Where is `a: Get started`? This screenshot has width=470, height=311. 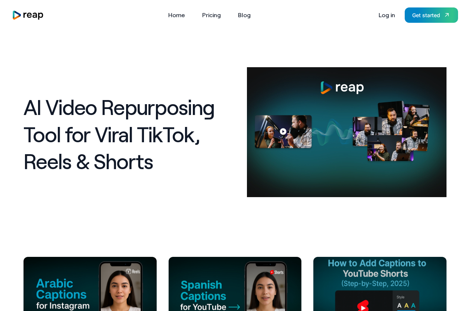 a: Get started is located at coordinates (431, 15).